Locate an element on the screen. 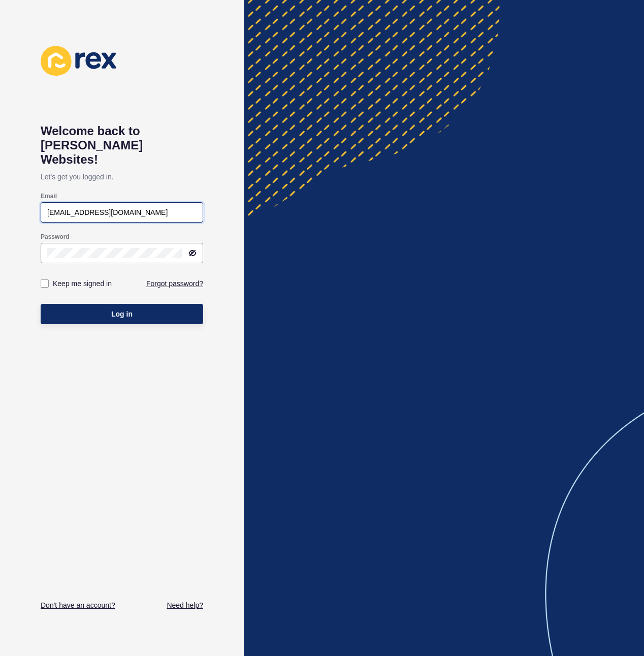 The width and height of the screenshot is (644, 656). p: Let's get you logged in. is located at coordinates (122, 177).